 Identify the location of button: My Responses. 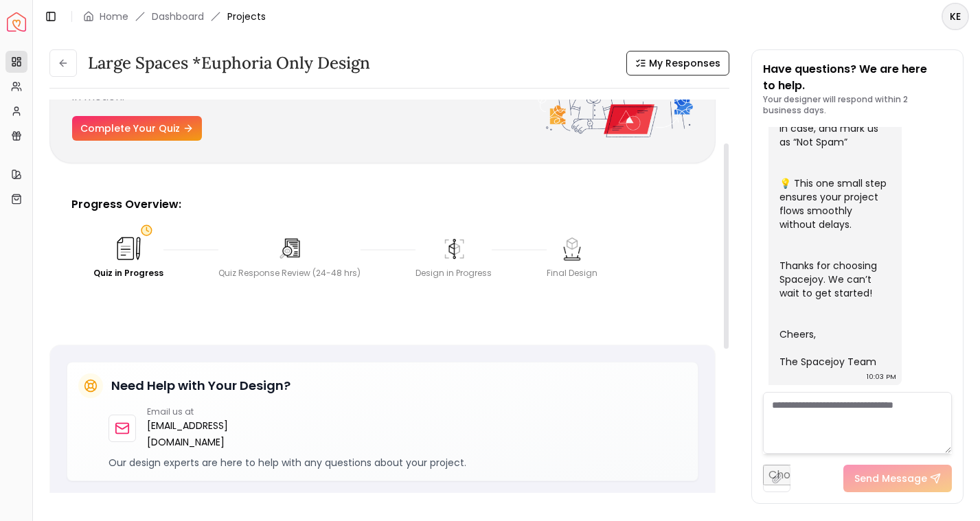
(678, 63).